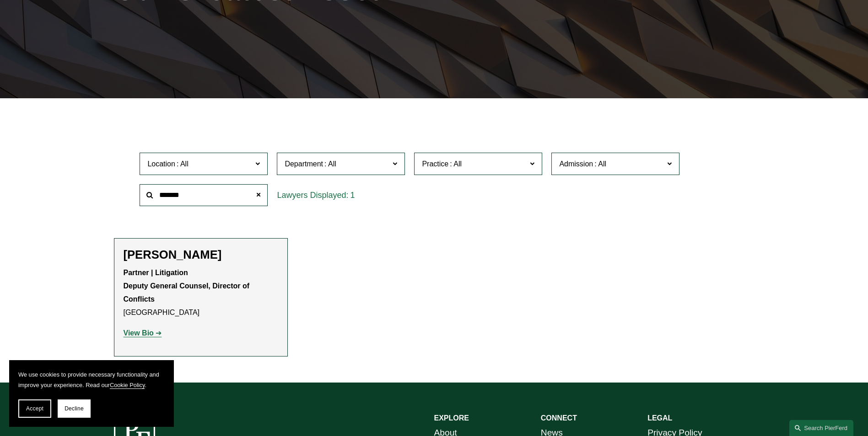 The image size is (868, 436). What do you see at coordinates (127, 385) in the screenshot?
I see `a: Cookie Policy` at bounding box center [127, 385].